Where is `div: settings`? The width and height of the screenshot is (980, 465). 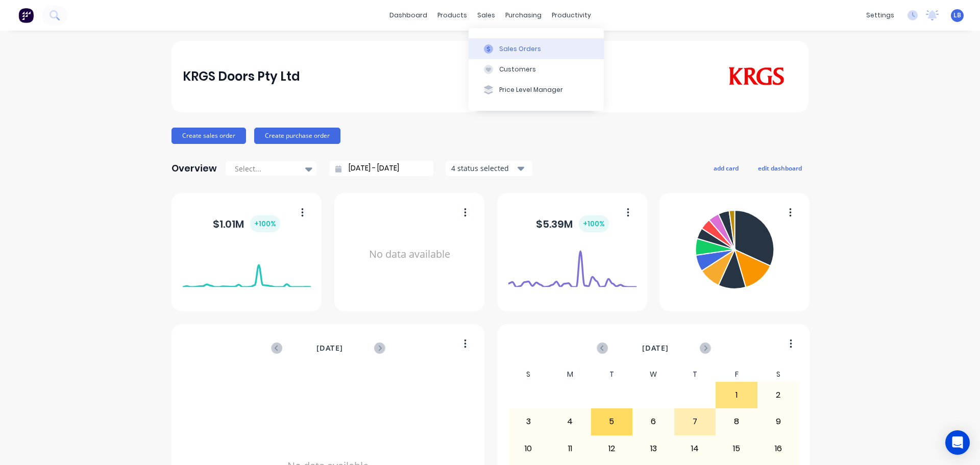 div: settings is located at coordinates (880, 15).